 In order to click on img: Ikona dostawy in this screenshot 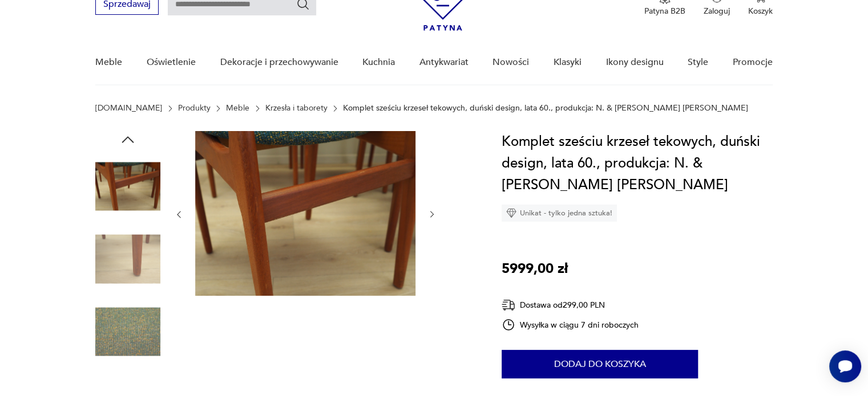, I will do `click(508, 305)`.